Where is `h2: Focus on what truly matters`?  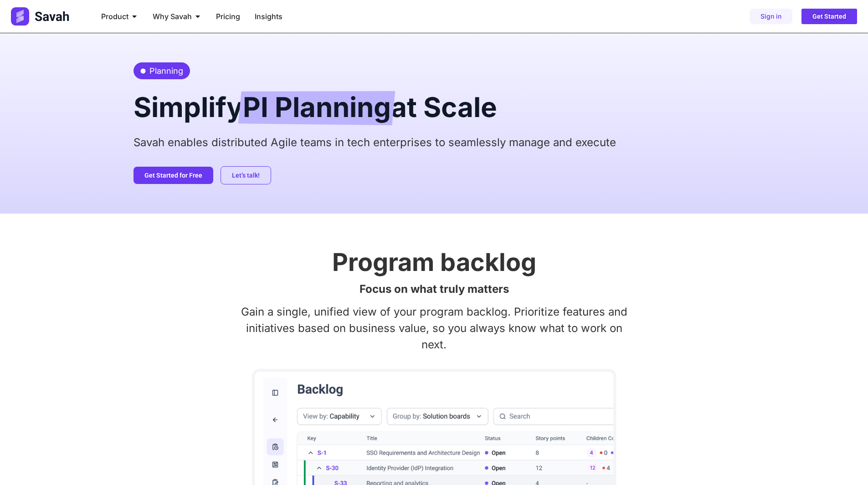 h2: Focus on what truly matters is located at coordinates (434, 290).